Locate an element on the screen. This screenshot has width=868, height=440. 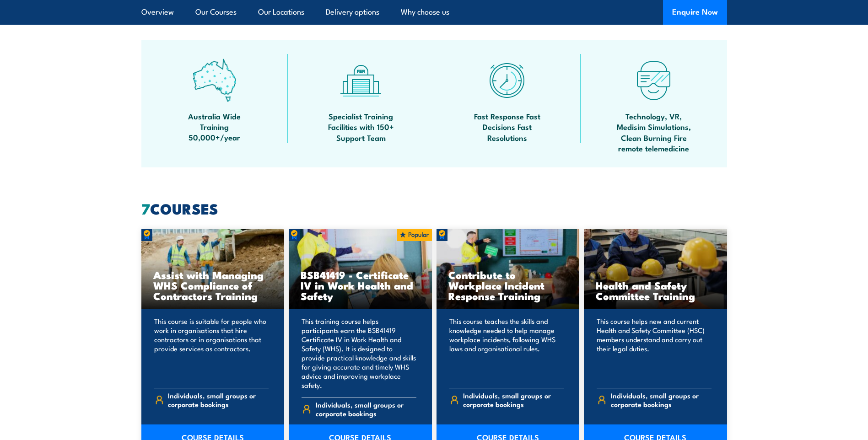
p: This course is suitable for people who work in organisations that hire contractors or in organisa... is located at coordinates (211, 349).